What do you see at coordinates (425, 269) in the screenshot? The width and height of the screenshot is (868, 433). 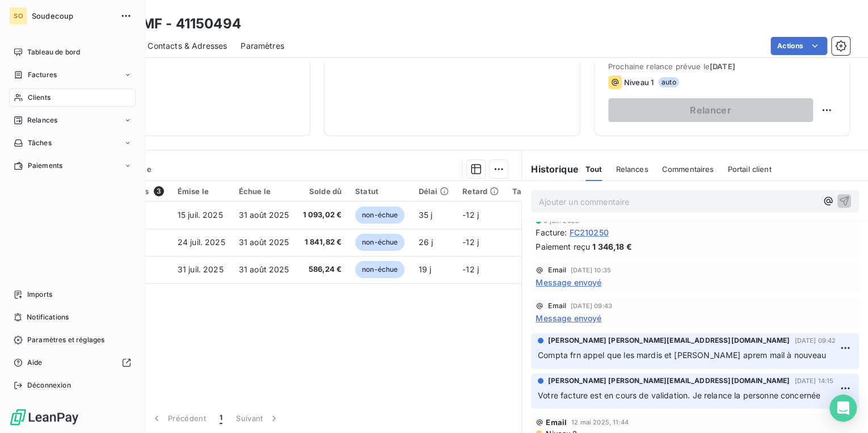 I see `span: 19 j` at bounding box center [425, 269].